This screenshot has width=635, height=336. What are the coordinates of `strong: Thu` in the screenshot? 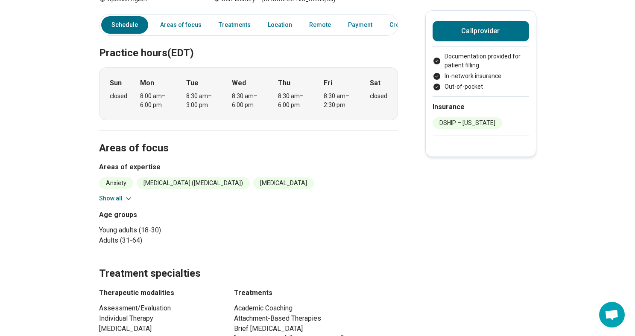 It's located at (284, 83).